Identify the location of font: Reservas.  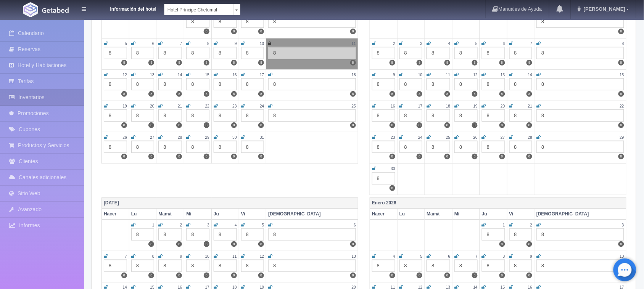
(29, 49).